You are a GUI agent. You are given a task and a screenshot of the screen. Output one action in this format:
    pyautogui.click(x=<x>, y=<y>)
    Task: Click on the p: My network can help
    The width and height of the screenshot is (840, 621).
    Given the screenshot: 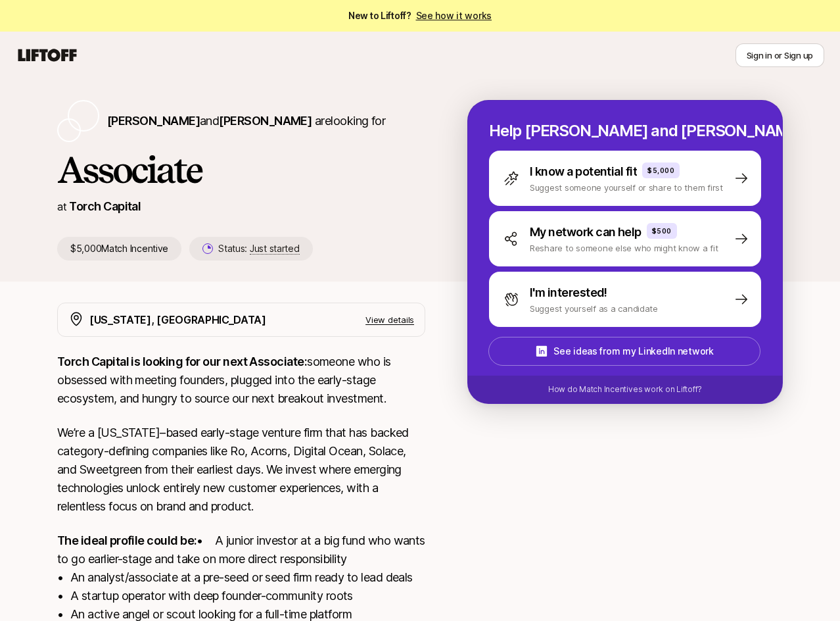 What is the action you would take?
    pyautogui.click(x=586, y=232)
    